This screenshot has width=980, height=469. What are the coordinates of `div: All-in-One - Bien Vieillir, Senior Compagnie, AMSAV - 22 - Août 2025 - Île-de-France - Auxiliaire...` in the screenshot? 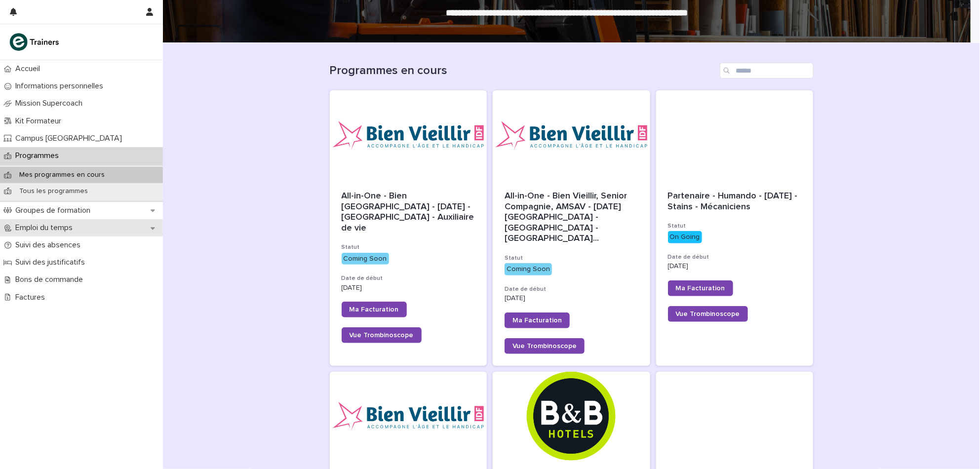 It's located at (571, 217).